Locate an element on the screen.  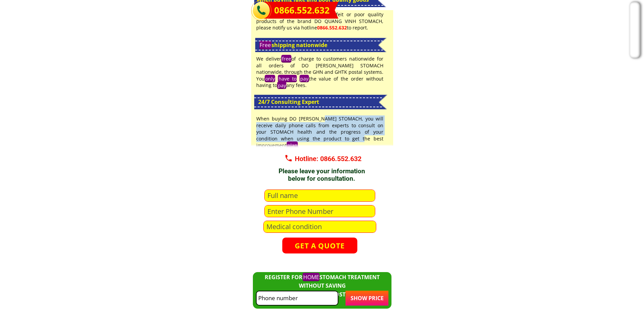
font: Please leave your information below for consultation. is located at coordinates (322, 175).